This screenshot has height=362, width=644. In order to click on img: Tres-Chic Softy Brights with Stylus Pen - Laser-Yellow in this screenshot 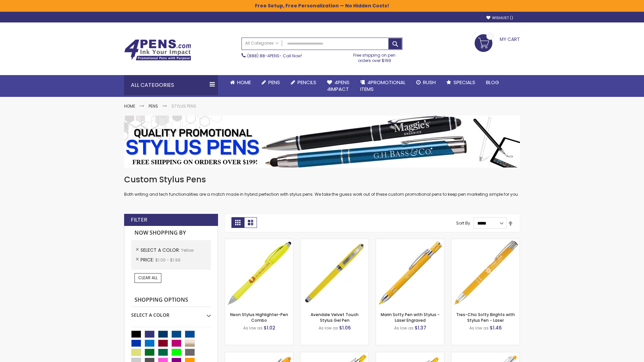, I will do `click(485, 273)`.